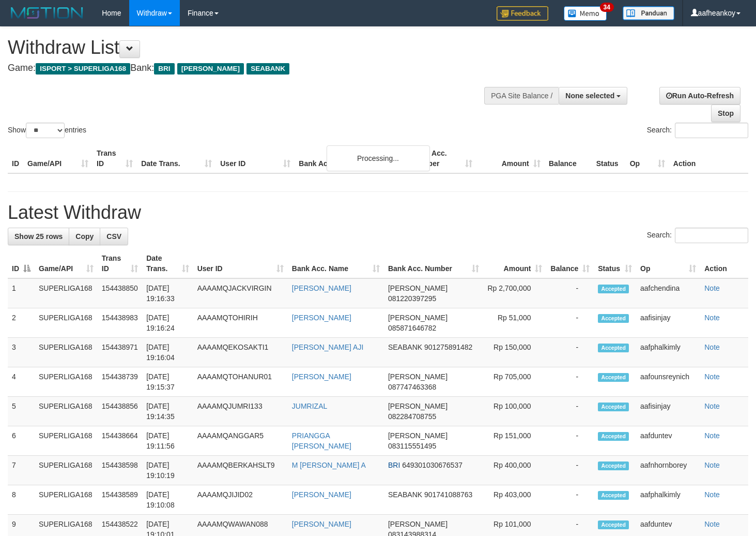 The image size is (756, 536). I want to click on th: ID, so click(15, 158).